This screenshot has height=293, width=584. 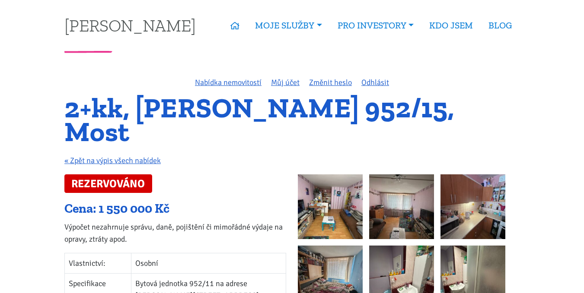 What do you see at coordinates (451, 25) in the screenshot?
I see `a: KDO JSEM` at bounding box center [451, 25].